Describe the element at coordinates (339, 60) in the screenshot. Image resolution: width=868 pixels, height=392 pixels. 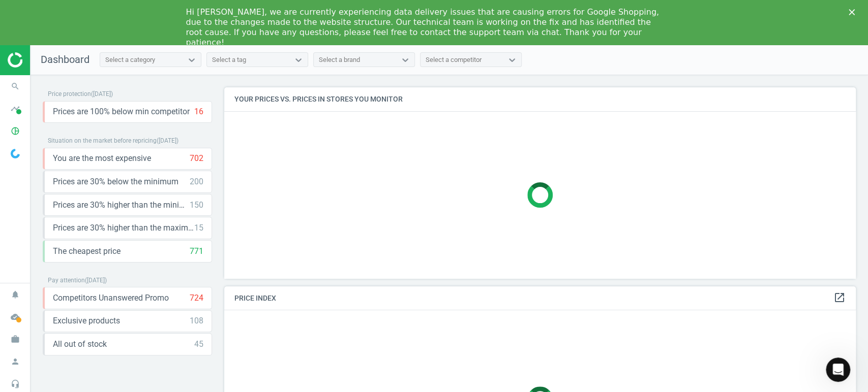
I see `div: Select a brand` at that location.